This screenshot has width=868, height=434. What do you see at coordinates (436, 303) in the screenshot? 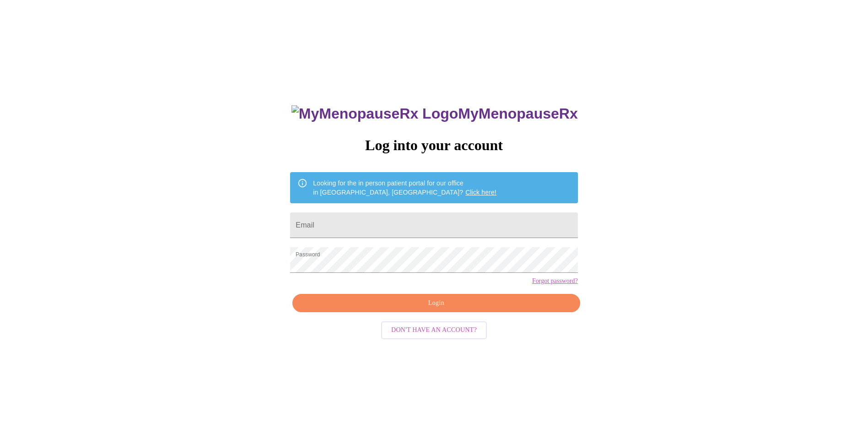
I see `span: Login` at bounding box center [436, 303].